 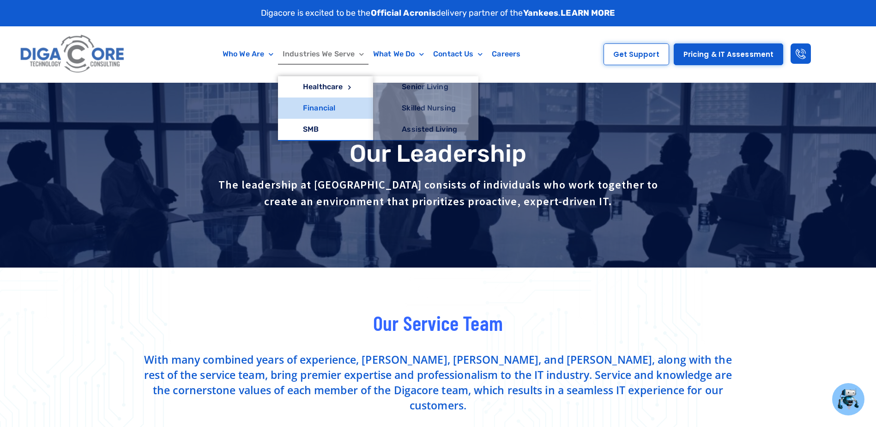 What do you see at coordinates (506, 54) in the screenshot?
I see `a: Careers` at bounding box center [506, 54].